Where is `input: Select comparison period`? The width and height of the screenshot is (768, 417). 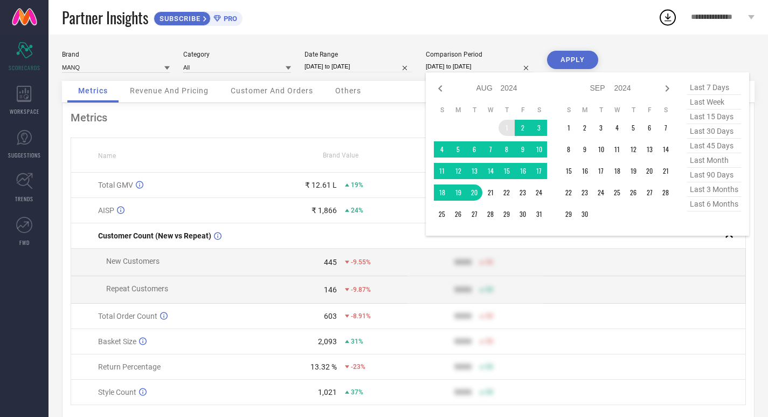 input: Select comparison period is located at coordinates (480, 66).